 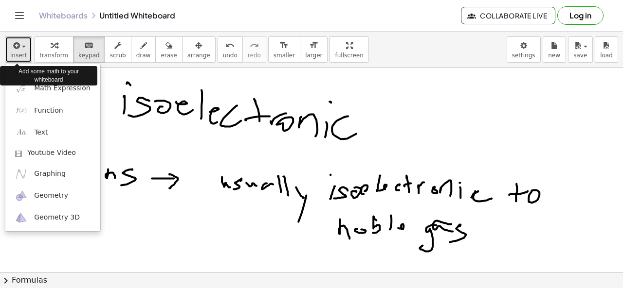 What do you see at coordinates (523, 50) in the screenshot?
I see `button: settings` at bounding box center [523, 50].